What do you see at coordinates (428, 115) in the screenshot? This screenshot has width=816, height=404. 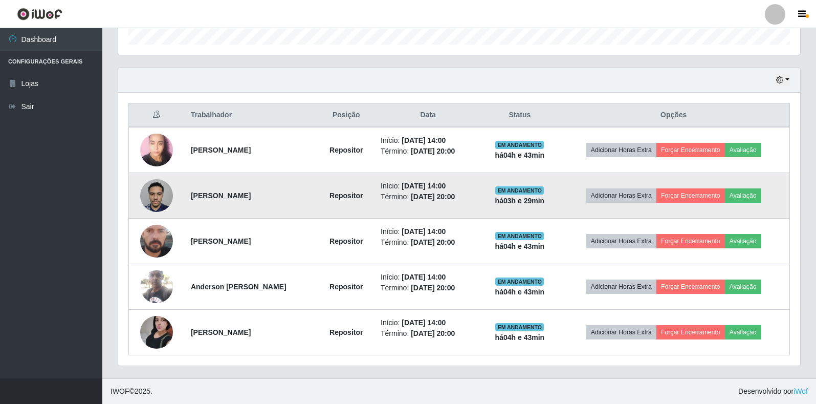 I see `th: Data` at bounding box center [428, 115].